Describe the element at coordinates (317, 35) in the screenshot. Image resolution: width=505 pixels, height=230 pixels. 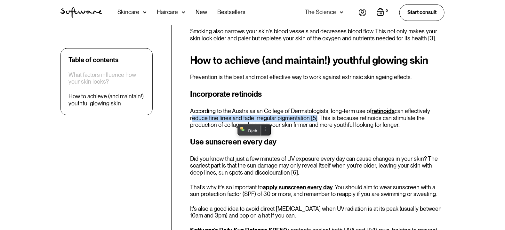
I see `p: Smoking also narrows your skin's blood vessels and decreases blood flow. This not only makes your...` at that location.